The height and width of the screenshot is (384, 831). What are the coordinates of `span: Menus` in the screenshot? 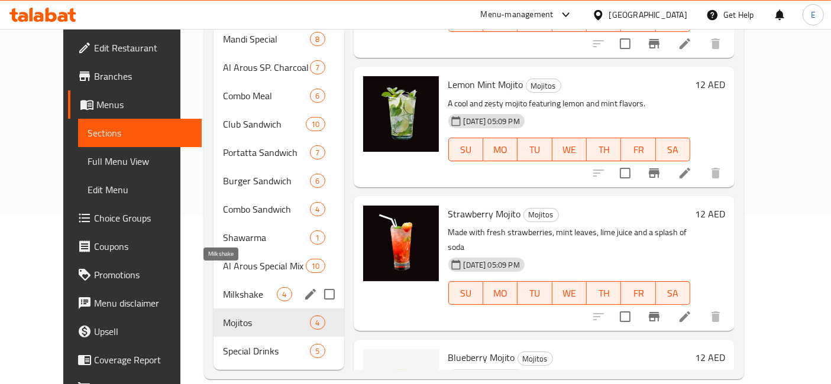 It's located at (144, 105).